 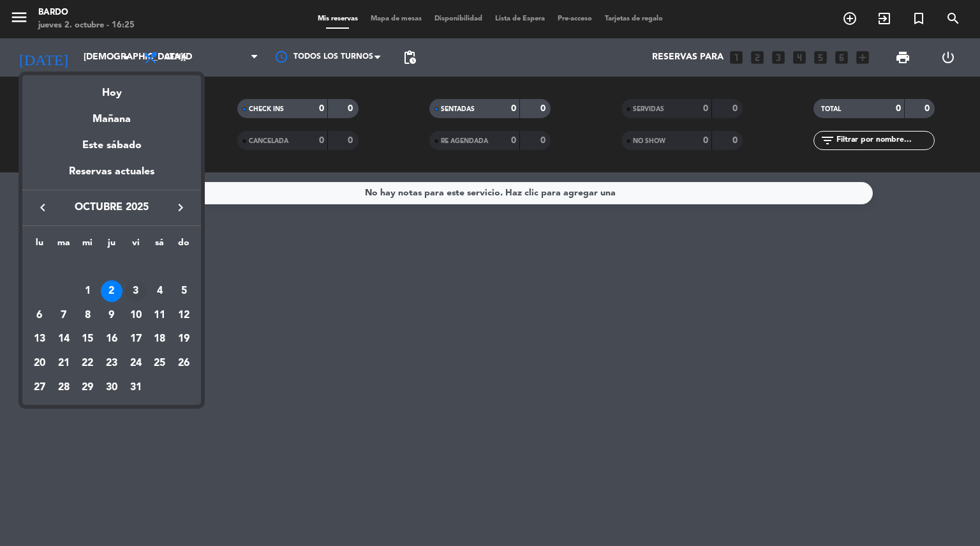 I want to click on td: 16 de octubre de 2025, so click(x=112, y=339).